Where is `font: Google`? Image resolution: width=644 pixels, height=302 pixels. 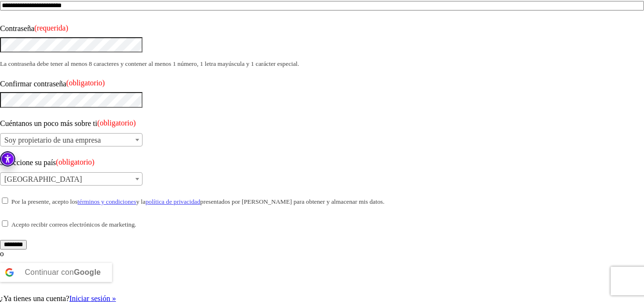 font: Google is located at coordinates (87, 272).